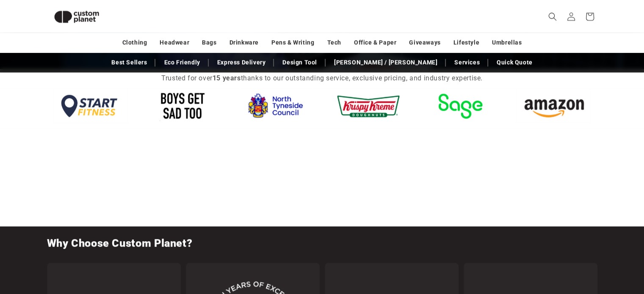 The image size is (644, 294). I want to click on a: Bags, so click(209, 42).